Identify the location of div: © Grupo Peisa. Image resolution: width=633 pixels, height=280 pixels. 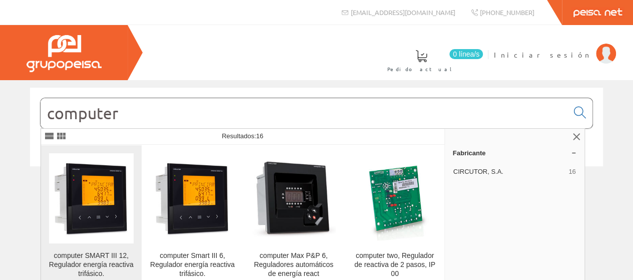
(316, 183).